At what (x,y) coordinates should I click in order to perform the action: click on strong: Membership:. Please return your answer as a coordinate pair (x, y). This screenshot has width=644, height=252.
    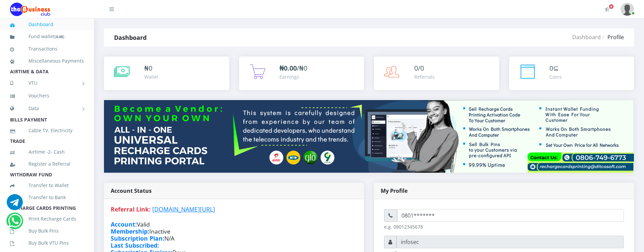
    Looking at the image, I should click on (130, 231).